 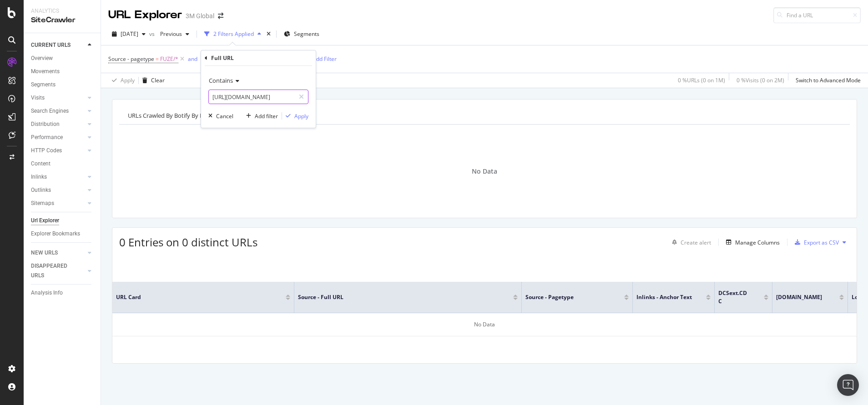 What do you see at coordinates (40, 163) in the screenshot?
I see `div: Content` at bounding box center [40, 163].